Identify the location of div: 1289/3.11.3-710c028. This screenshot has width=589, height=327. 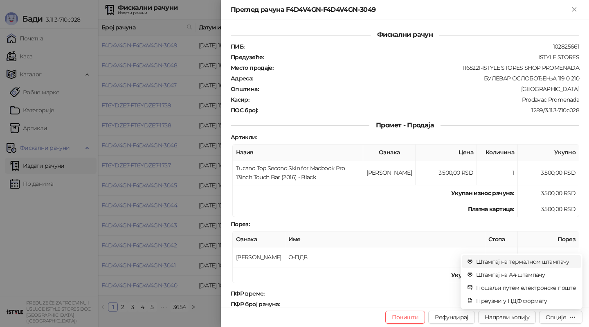
(419, 110).